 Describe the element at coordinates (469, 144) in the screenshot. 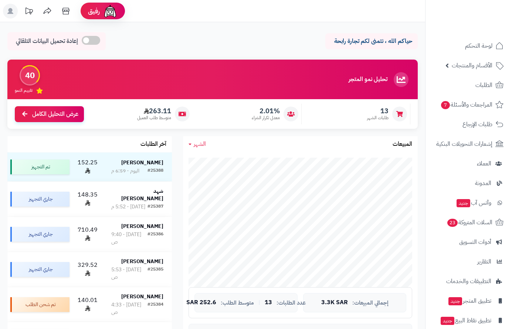

I see `a: إشعارات التحويلات البنكية` at that location.